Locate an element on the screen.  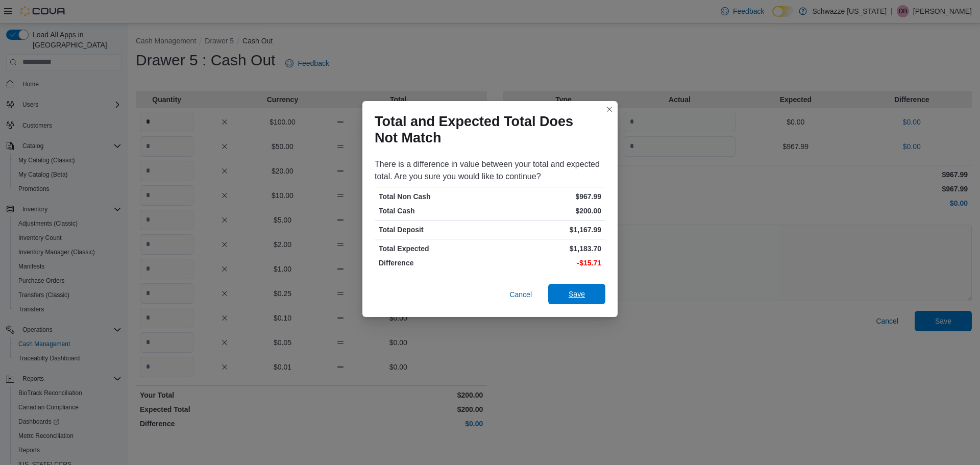
p: -$15.71 is located at coordinates (547, 263).